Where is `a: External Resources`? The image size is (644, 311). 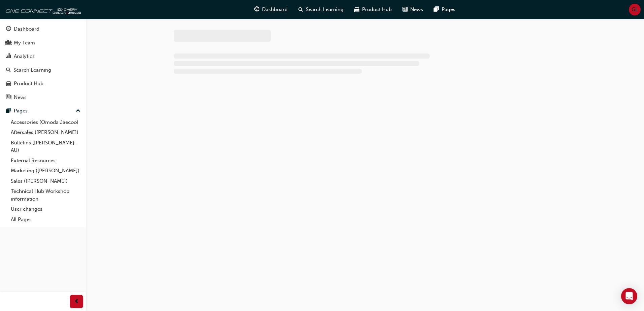 a: External Resources is located at coordinates (45, 160).